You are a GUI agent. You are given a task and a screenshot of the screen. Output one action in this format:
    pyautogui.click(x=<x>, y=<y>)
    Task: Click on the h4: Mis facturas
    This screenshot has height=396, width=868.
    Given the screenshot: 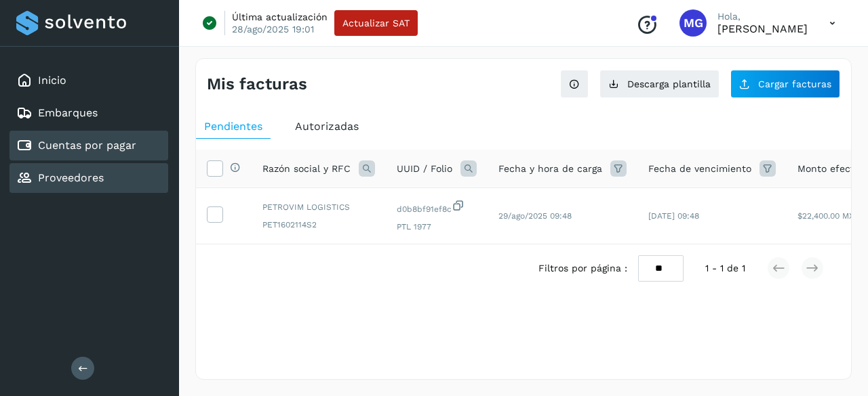 What is the action you would take?
    pyautogui.click(x=257, y=84)
    